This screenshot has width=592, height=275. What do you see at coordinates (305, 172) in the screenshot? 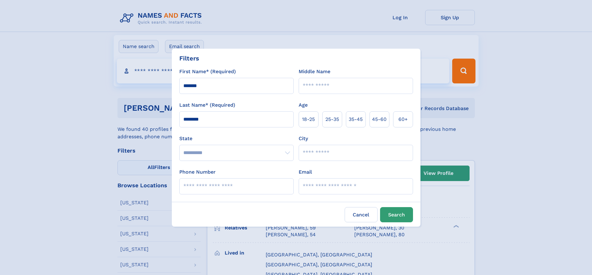
I see `label: Email` at bounding box center [305, 172].